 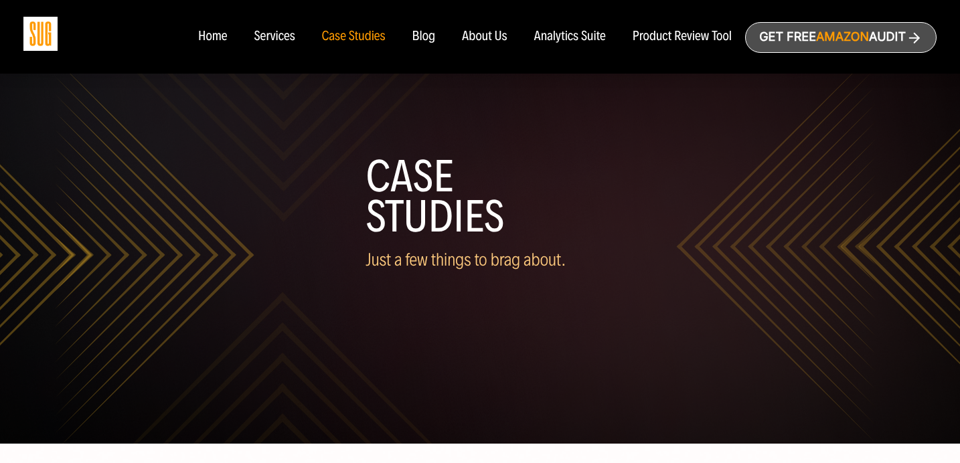 What do you see at coordinates (570, 37) in the screenshot?
I see `div: Analytics Suite` at bounding box center [570, 37].